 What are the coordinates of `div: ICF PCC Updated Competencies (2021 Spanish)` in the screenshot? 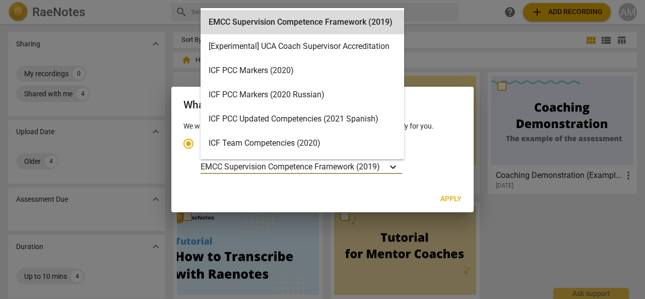 It's located at (302, 119).